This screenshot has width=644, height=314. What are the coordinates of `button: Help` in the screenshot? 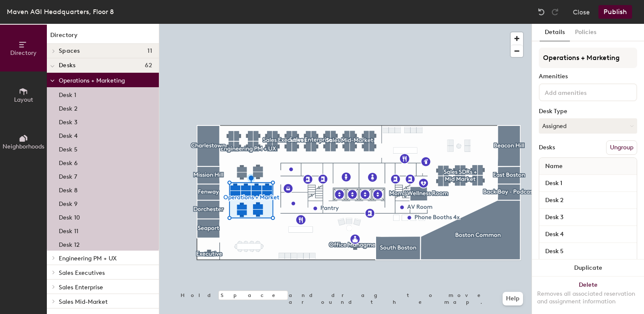 It's located at (513, 299).